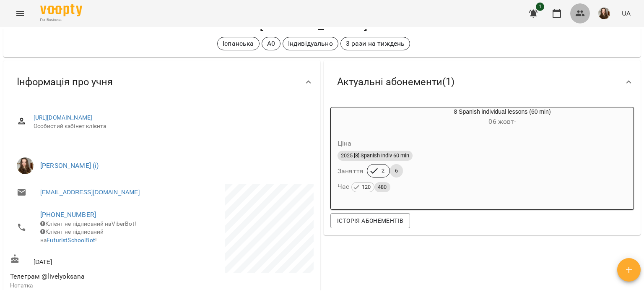 This screenshot has width=644, height=295. I want to click on div: Актуальні абонементи(1), so click(482, 82).